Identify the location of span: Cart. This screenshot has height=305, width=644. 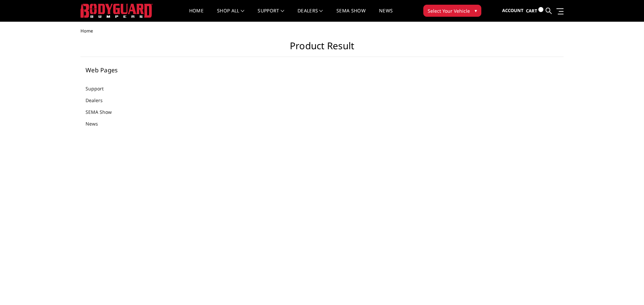
(531, 11).